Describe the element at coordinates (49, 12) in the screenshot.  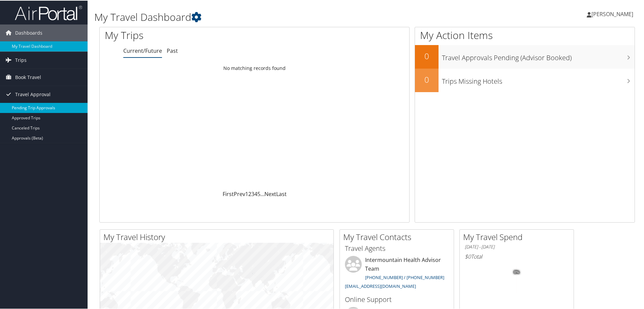
I see `img: airportal-logo.png` at that location.